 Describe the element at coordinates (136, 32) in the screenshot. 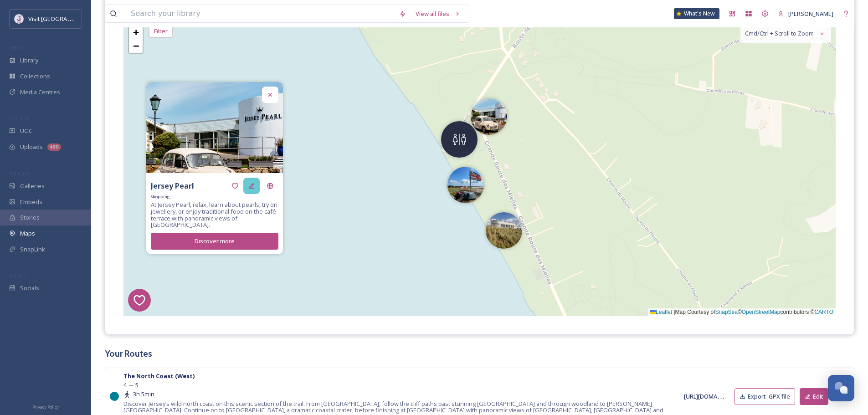

I see `a: Zoom in` at that location.